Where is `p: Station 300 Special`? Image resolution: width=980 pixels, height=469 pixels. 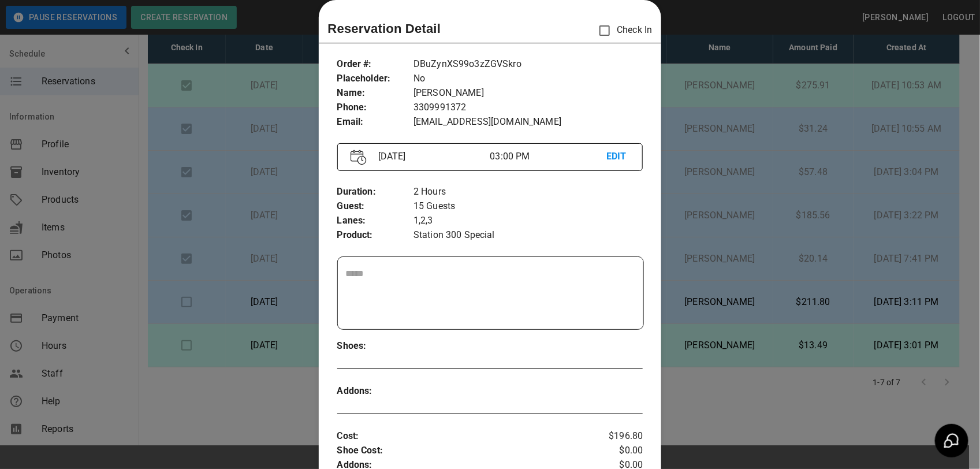
p: Station 300 Special is located at coordinates (528, 235).